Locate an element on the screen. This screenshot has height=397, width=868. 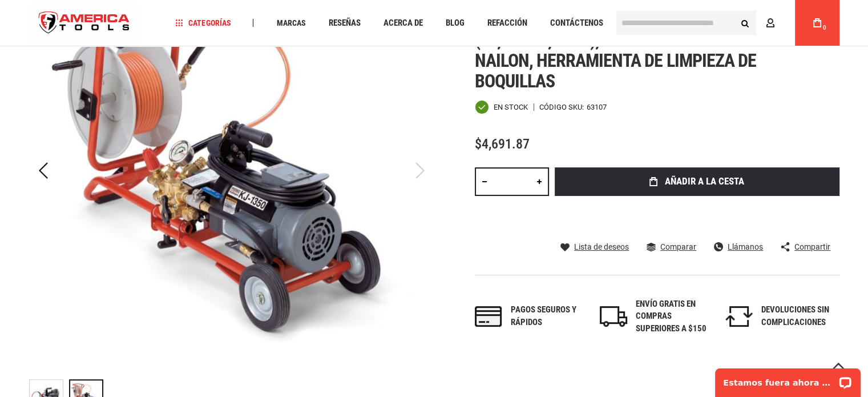
a: Llámanos is located at coordinates (739, 247).